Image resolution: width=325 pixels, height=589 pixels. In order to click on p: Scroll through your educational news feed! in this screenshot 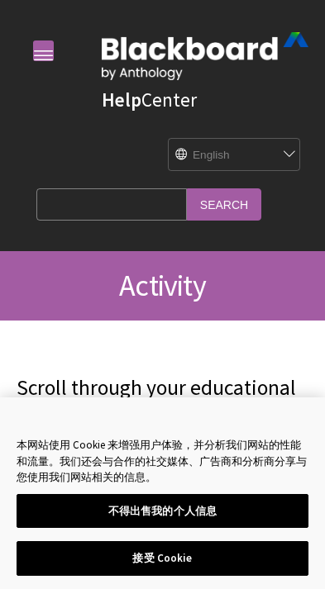, I will do `click(162, 403)`.